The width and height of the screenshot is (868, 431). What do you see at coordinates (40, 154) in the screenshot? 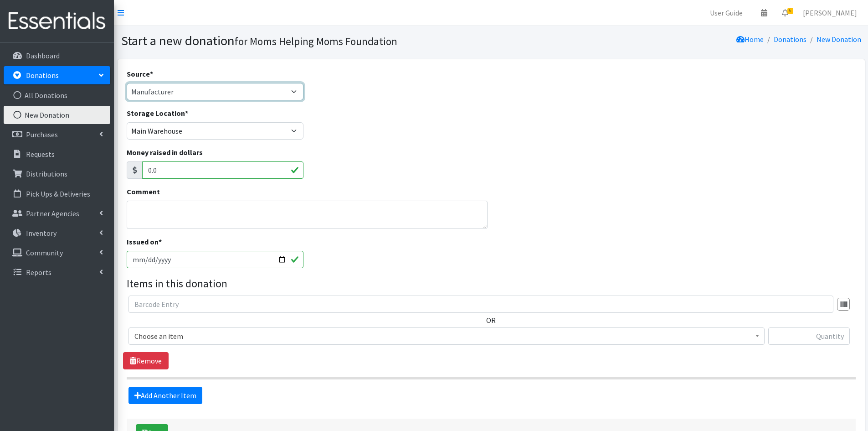
I see `p: Requests` at bounding box center [40, 154].